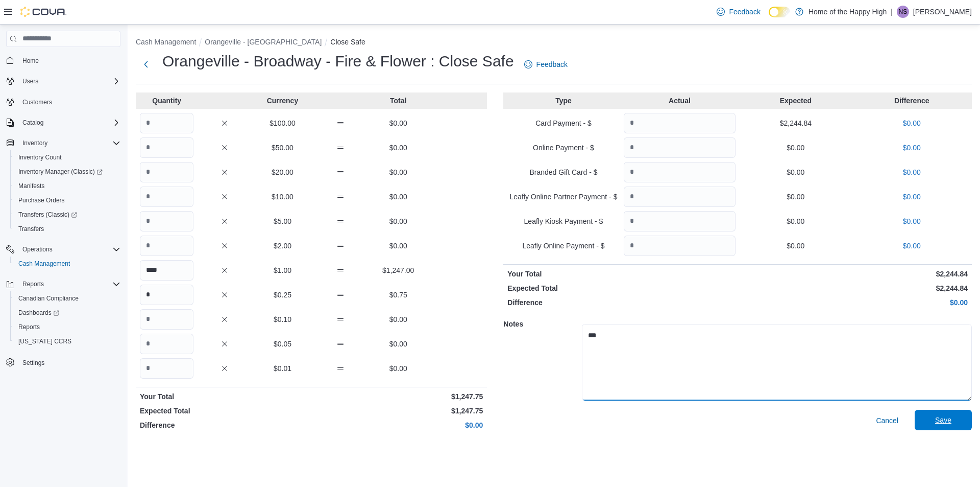  Describe the element at coordinates (67, 327) in the screenshot. I see `span: Reports` at that location.